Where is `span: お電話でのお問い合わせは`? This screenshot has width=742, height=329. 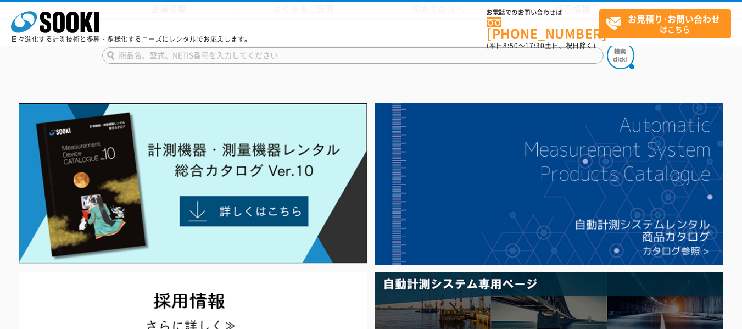 span: お電話でのお問い合わせは is located at coordinates (543, 13).